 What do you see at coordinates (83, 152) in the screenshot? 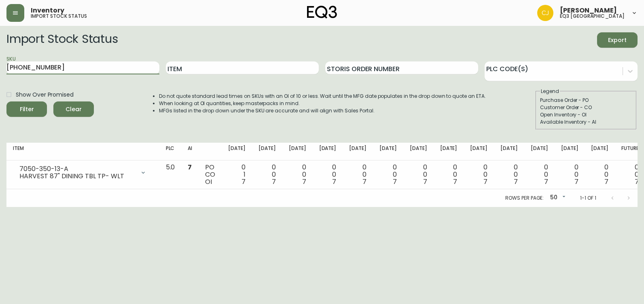
I see `th: Item` at bounding box center [83, 152].